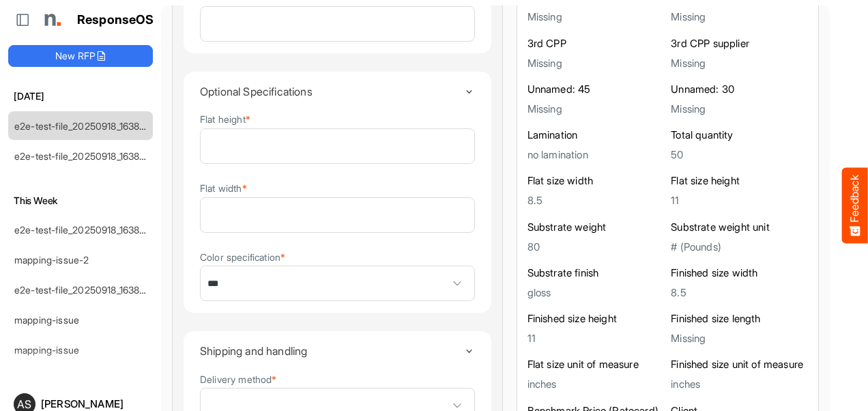 Image resolution: width=868 pixels, height=411 pixels. Describe the element at coordinates (596, 89) in the screenshot. I see `h6: Unnamed: 45` at that location.